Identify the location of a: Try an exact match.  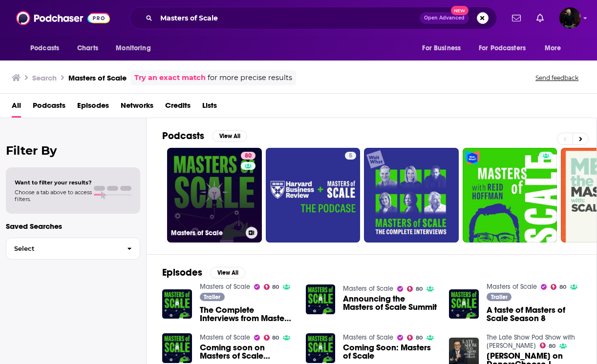
(170, 78).